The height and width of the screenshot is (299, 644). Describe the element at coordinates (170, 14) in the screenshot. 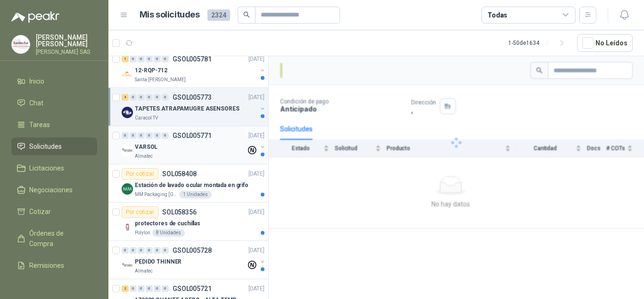

I see `h1: Mis solicitudes` at that location.